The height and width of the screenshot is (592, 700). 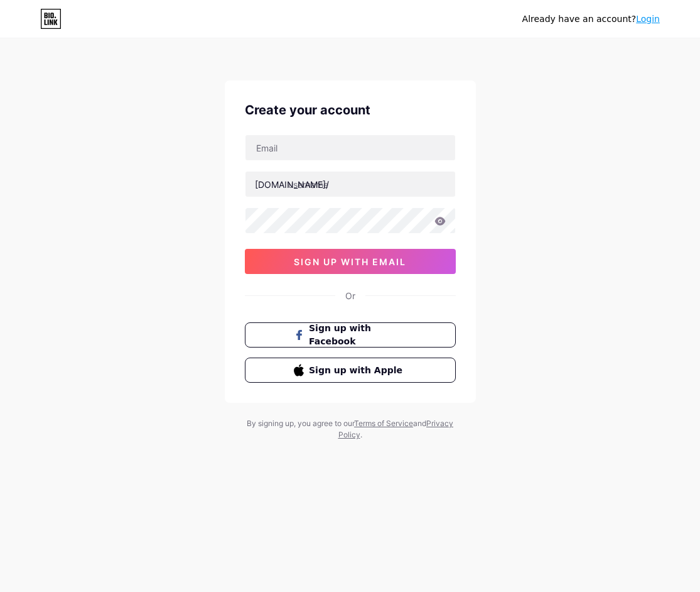 I want to click on a: Sign up with Facebook, so click(x=350, y=335).